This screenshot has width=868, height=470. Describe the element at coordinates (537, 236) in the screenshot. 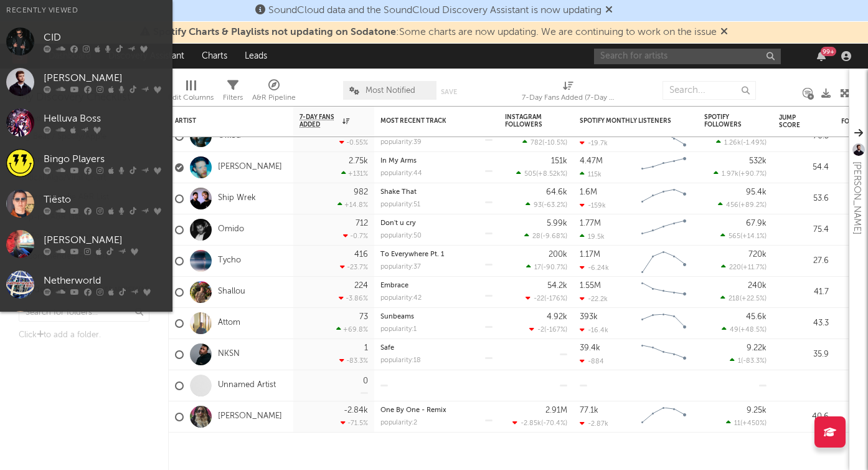

I see `span: 28` at that location.